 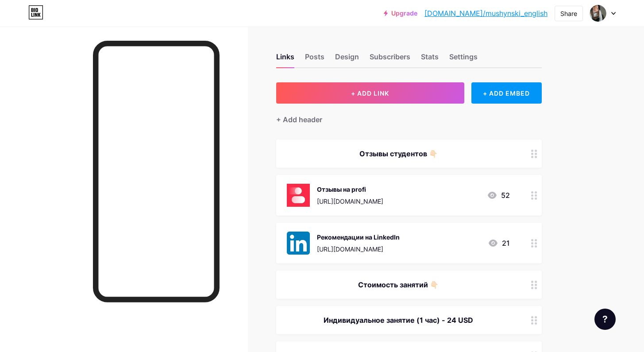 What do you see at coordinates (350, 189) in the screenshot?
I see `div: Отзывы на profi` at bounding box center [350, 189].